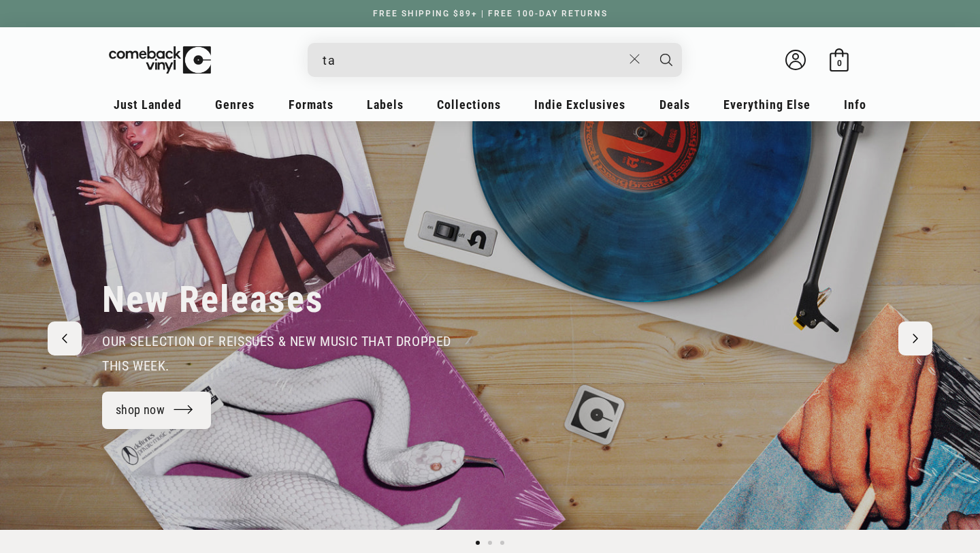 The height and width of the screenshot is (553, 980). Describe the element at coordinates (234, 104) in the screenshot. I see `span: Genres` at that location.